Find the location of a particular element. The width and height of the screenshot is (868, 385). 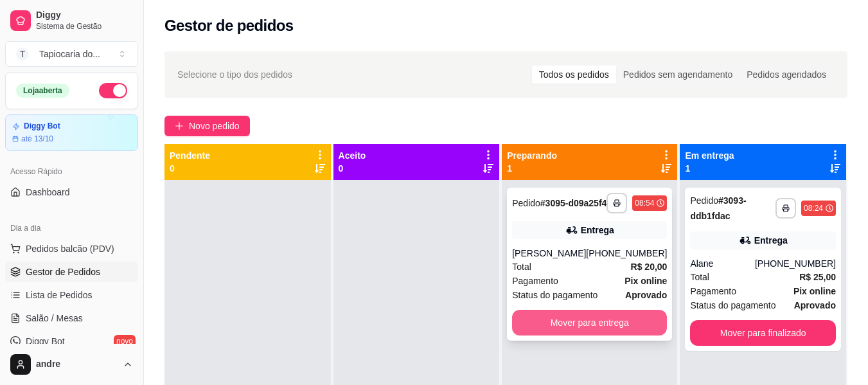

h2: Gestor de pedidos is located at coordinates (229, 26).